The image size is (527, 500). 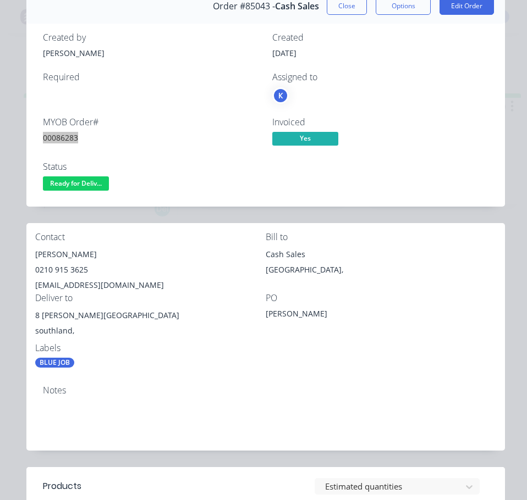 What do you see at coordinates (380, 237) in the screenshot?
I see `div: Bill to` at bounding box center [380, 237].